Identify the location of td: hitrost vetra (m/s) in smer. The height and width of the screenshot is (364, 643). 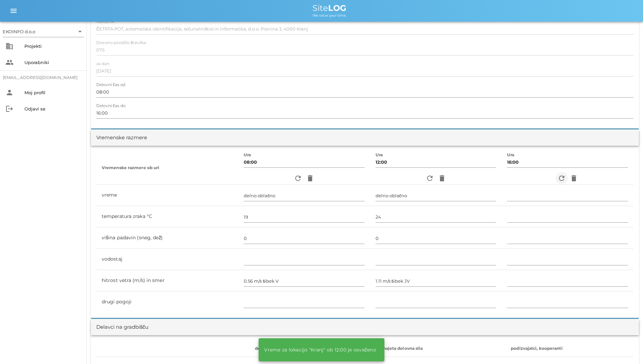
(167, 281).